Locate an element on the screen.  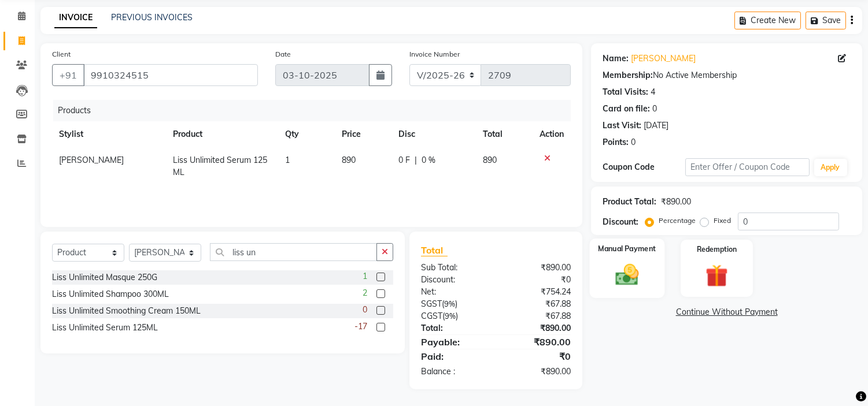
button: Create New is located at coordinates (767, 20).